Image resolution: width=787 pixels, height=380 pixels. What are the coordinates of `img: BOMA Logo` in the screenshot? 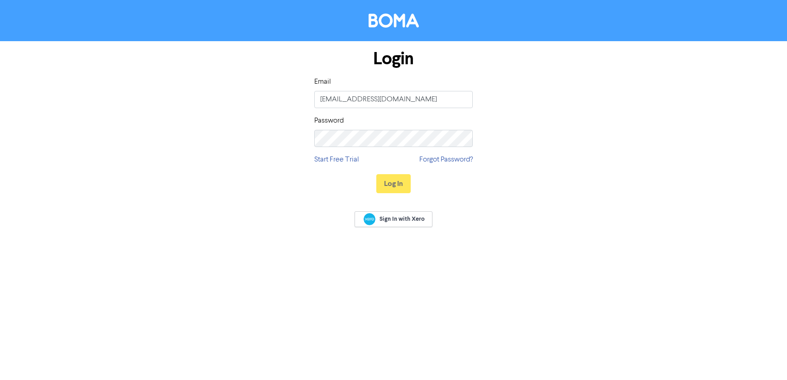 It's located at (394, 20).